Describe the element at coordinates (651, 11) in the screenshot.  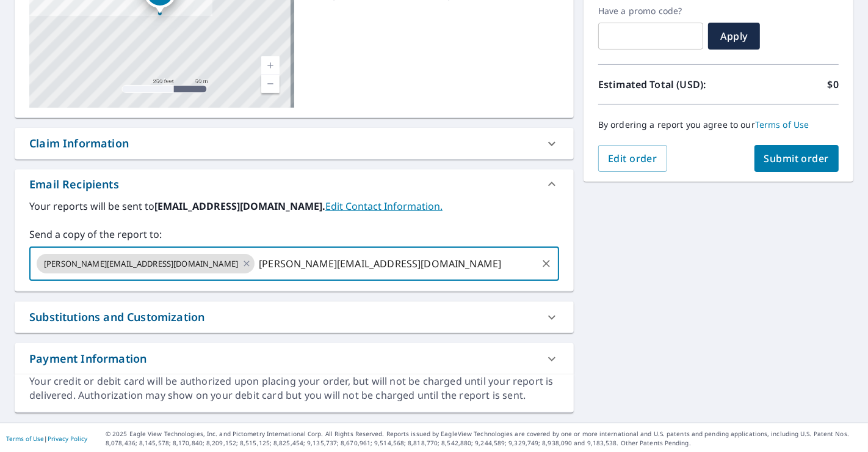
I see `label: Have a promo code?` at that location.